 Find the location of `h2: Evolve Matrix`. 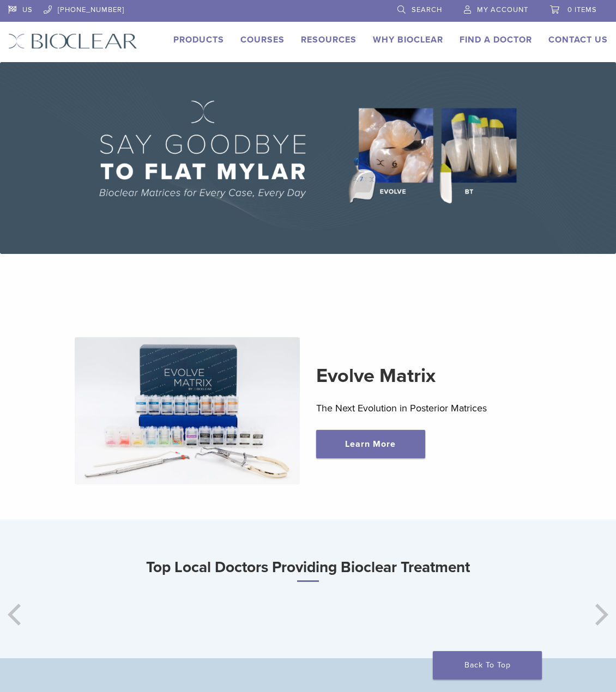

h2: Evolve Matrix is located at coordinates (429, 376).